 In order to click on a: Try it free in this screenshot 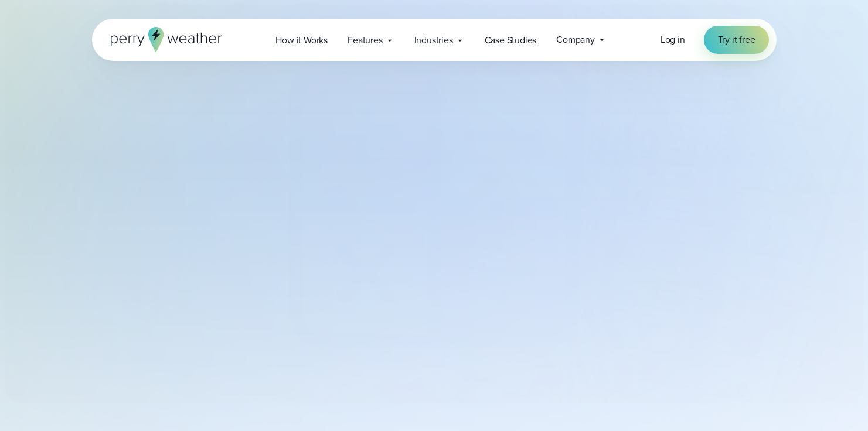, I will do `click(736, 40)`.